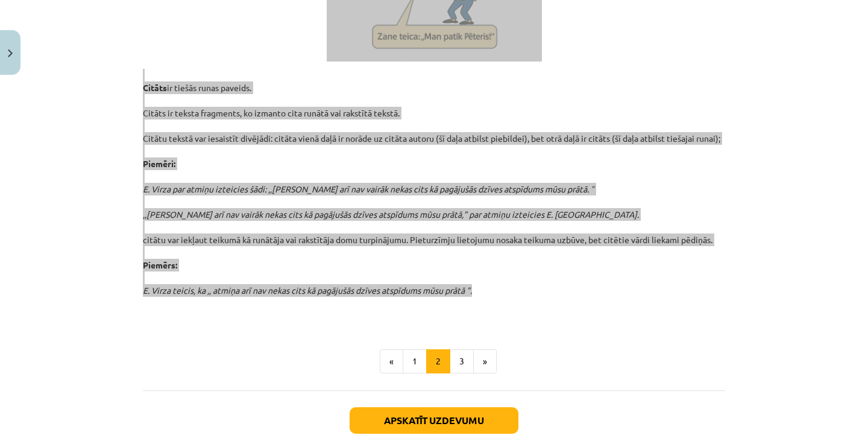 The image size is (868, 441). Describe the element at coordinates (462, 362) in the screenshot. I see `button: 3` at that location.